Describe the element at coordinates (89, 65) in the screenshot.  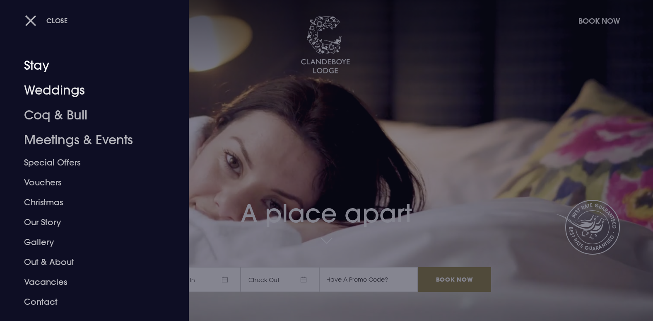
I see `a: Stay` at that location.